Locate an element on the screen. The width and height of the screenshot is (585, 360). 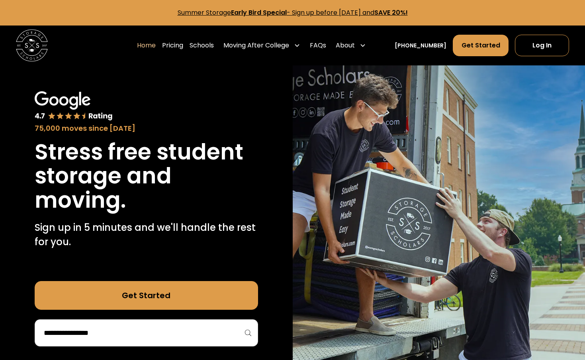
a: Pricing is located at coordinates (172, 45).